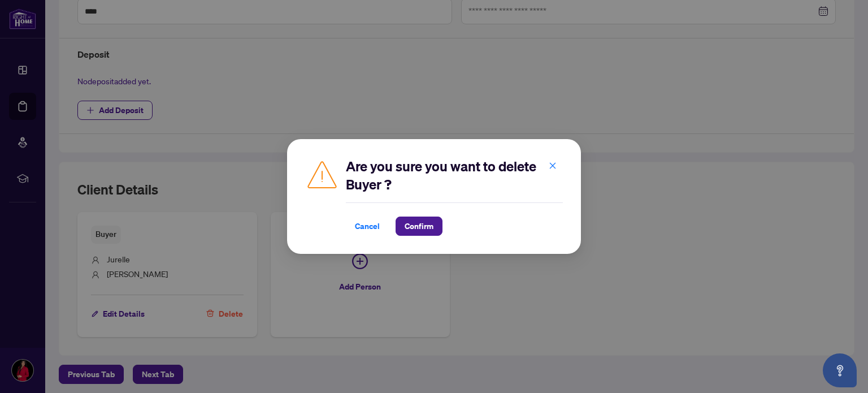  I want to click on button: Confirm, so click(419, 226).